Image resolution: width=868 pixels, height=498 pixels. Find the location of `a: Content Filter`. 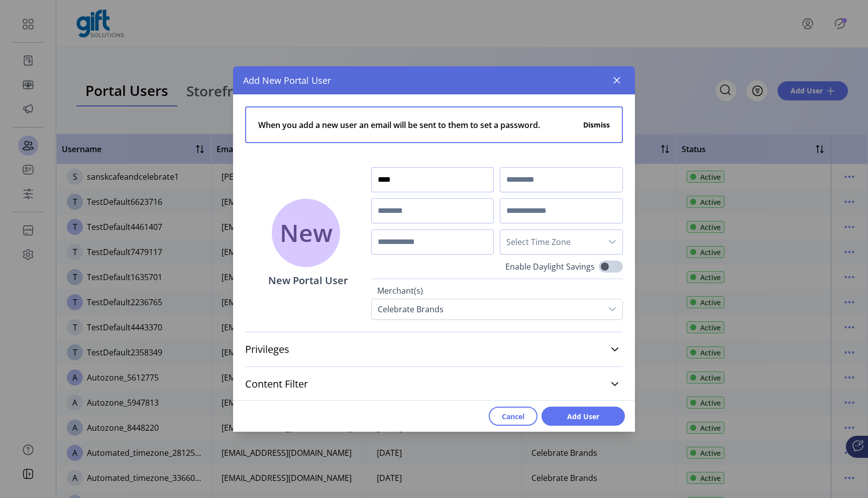

a: Content Filter is located at coordinates (434, 384).